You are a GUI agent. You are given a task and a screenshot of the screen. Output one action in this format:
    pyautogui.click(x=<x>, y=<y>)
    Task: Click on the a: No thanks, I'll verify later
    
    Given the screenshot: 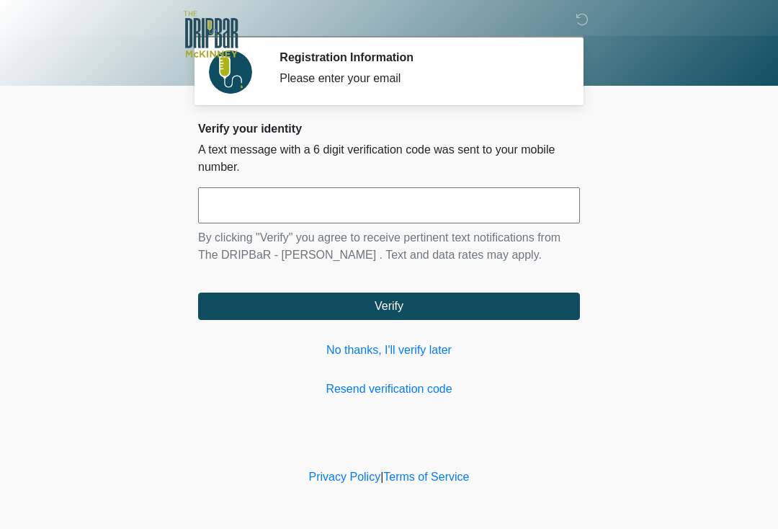 What is the action you would take?
    pyautogui.click(x=389, y=350)
    